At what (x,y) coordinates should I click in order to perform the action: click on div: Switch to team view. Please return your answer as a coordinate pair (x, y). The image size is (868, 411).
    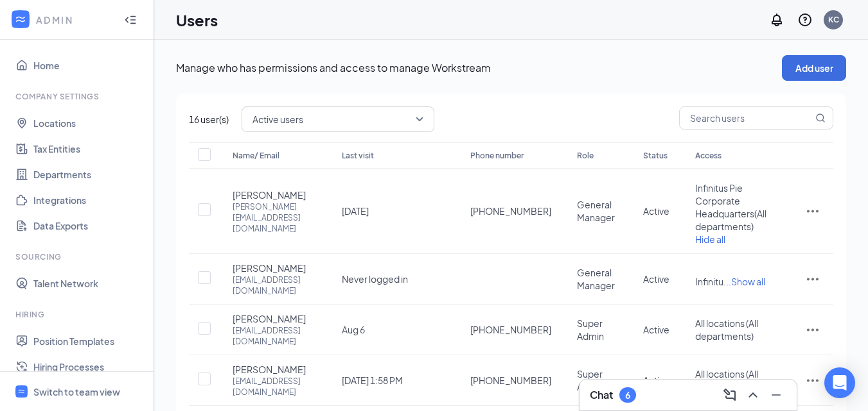
    Looking at the image, I should click on (77, 392).